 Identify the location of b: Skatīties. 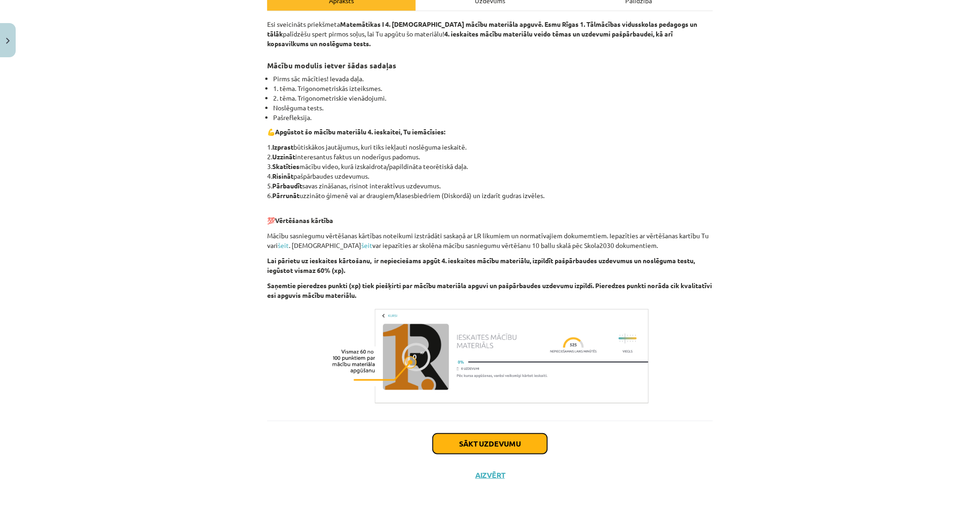
(285, 166).